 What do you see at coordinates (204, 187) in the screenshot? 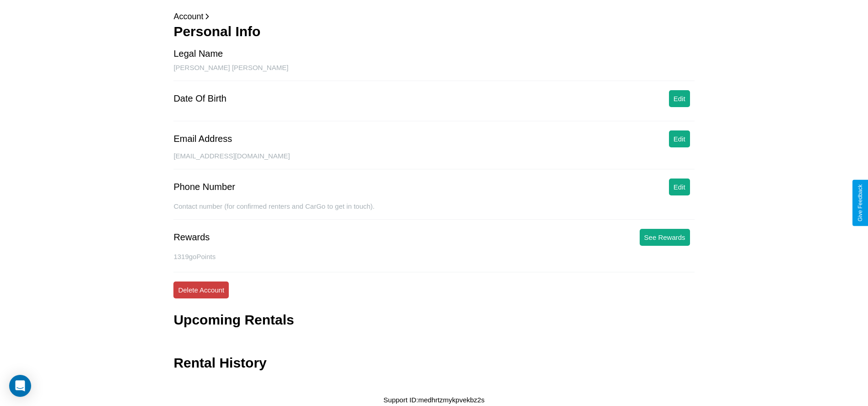
I see `div: Phone Number` at bounding box center [204, 187].